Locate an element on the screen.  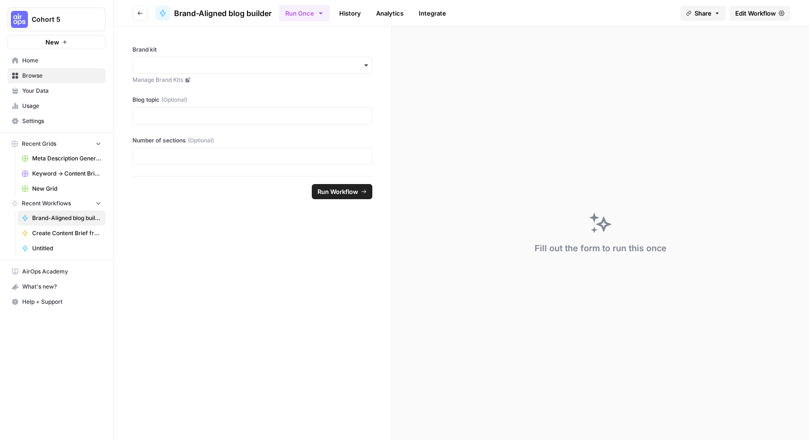
label: Number of sections is located at coordinates (252, 141).